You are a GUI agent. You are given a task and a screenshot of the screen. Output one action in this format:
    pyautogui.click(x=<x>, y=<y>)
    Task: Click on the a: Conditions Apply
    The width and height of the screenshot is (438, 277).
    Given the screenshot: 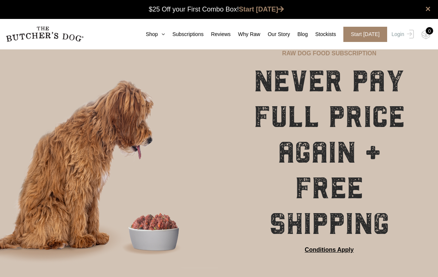 What is the action you would take?
    pyautogui.click(x=329, y=250)
    